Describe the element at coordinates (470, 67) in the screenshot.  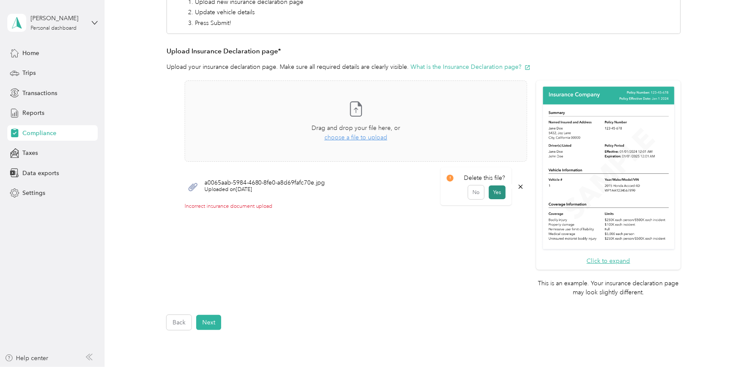
I see `button: What is the Insurance Declaration page?` at that location.